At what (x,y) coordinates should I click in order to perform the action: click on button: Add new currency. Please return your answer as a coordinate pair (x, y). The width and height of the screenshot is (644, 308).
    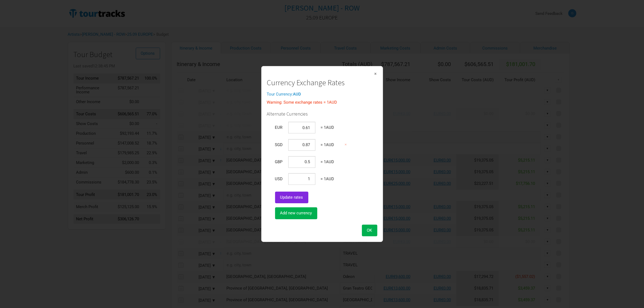
    Looking at the image, I should click on (296, 213).